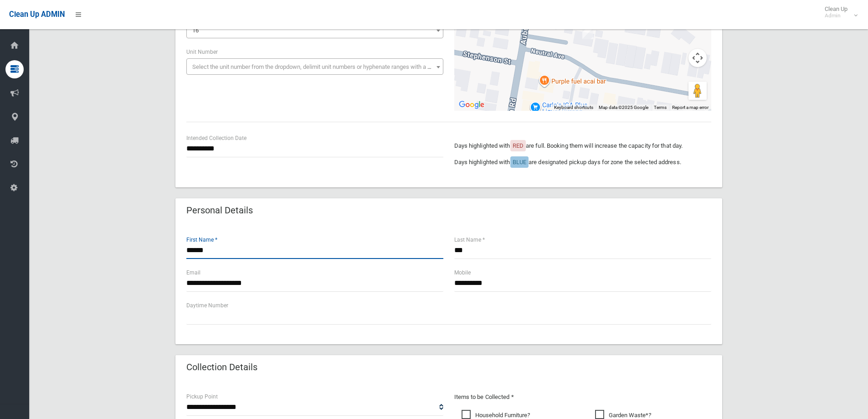 The width and height of the screenshot is (868, 419). I want to click on img: Google, so click(471, 105).